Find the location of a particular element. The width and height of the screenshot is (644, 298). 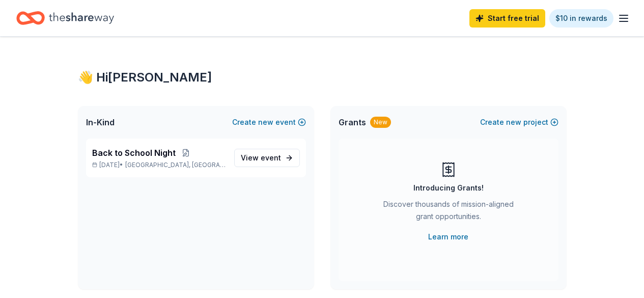

a: $10 in rewards is located at coordinates (582, 18).